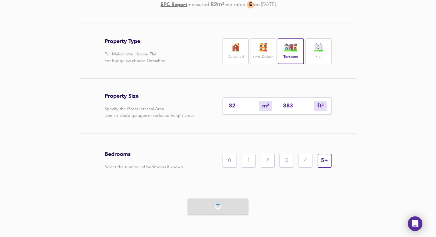 The height and width of the screenshot is (237, 436). I want to click on p: For Maisonette choose Flat For Bungalow choose Detached, so click(135, 58).